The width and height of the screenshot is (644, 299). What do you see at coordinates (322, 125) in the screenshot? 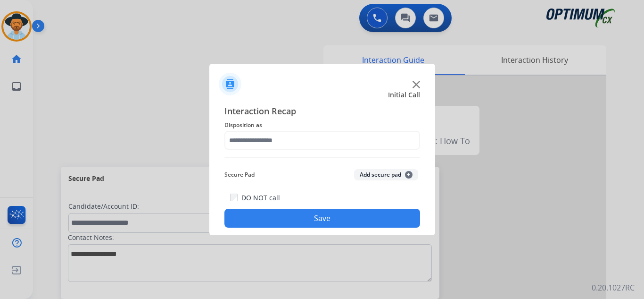
I see `span: Disposition as` at bounding box center [322, 125].